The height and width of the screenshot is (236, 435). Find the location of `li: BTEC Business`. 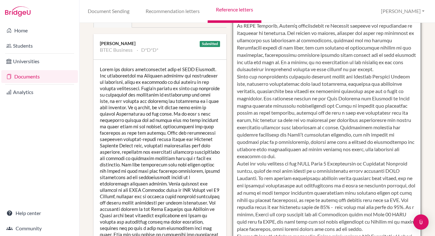

li: BTEC Business is located at coordinates (116, 50).